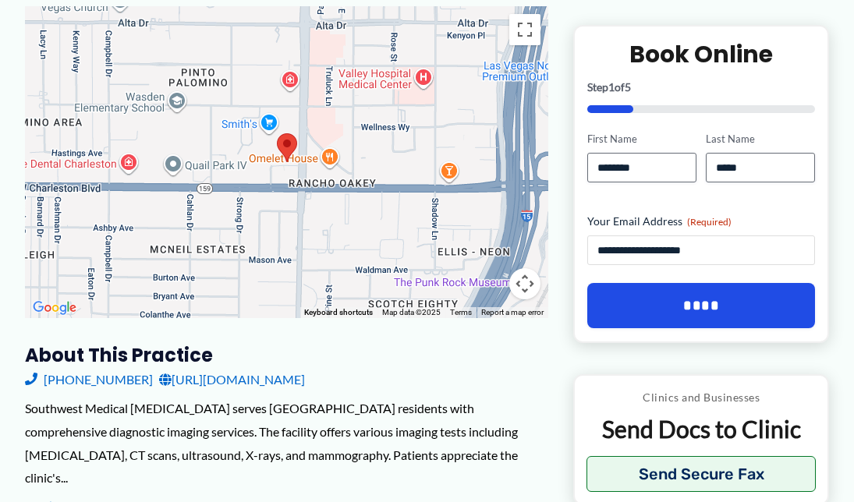 The image size is (854, 502). What do you see at coordinates (525, 30) in the screenshot?
I see `button: Toggle fullscreen view` at bounding box center [525, 30].